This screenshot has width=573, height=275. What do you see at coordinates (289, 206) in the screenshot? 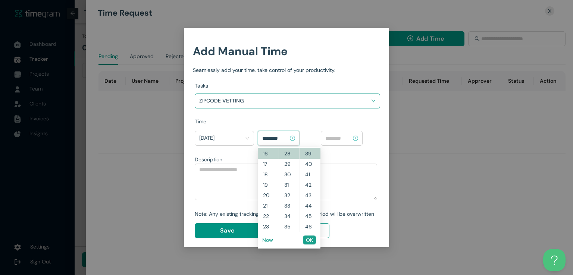
I see `div: 33` at bounding box center [289, 206].